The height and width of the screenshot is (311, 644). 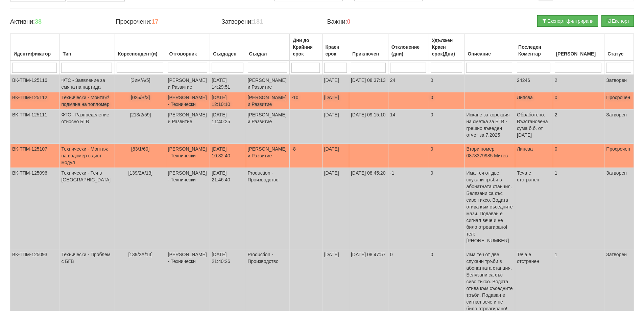 What do you see at coordinates (523, 80) in the screenshot?
I see `span: 24246` at bounding box center [523, 80].